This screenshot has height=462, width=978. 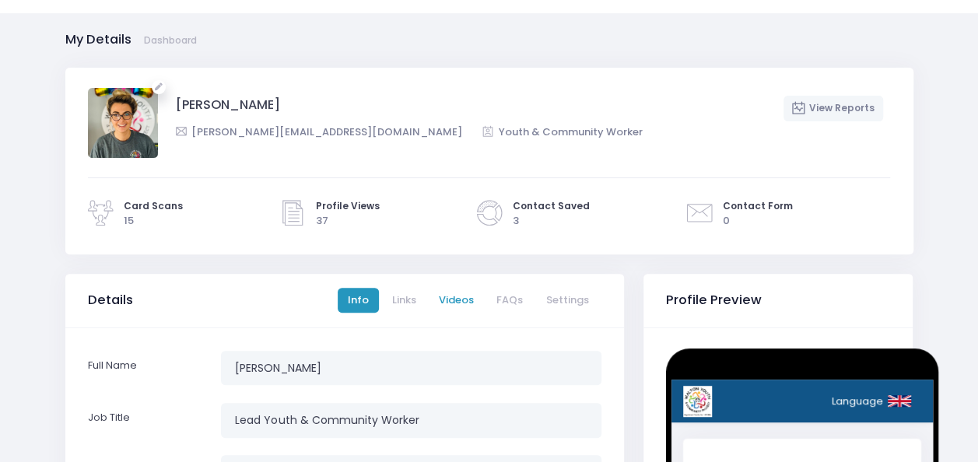 What do you see at coordinates (551, 206) in the screenshot?
I see `span: Contact Saved` at bounding box center [551, 206].